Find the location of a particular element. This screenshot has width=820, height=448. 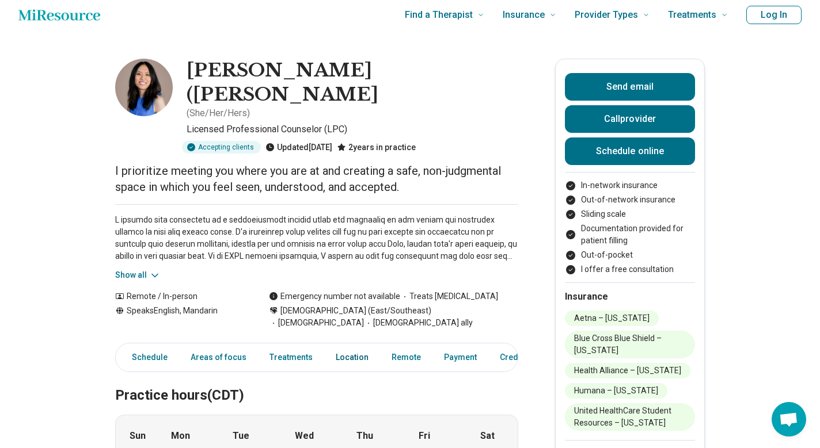

p: ( She/Her/Hers ) is located at coordinates (218, 113).